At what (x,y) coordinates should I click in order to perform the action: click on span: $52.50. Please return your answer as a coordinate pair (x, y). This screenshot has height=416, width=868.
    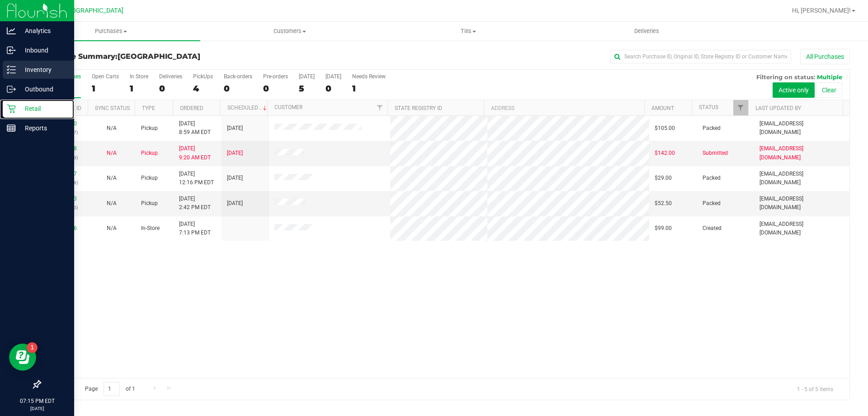
    Looking at the image, I should click on (663, 203).